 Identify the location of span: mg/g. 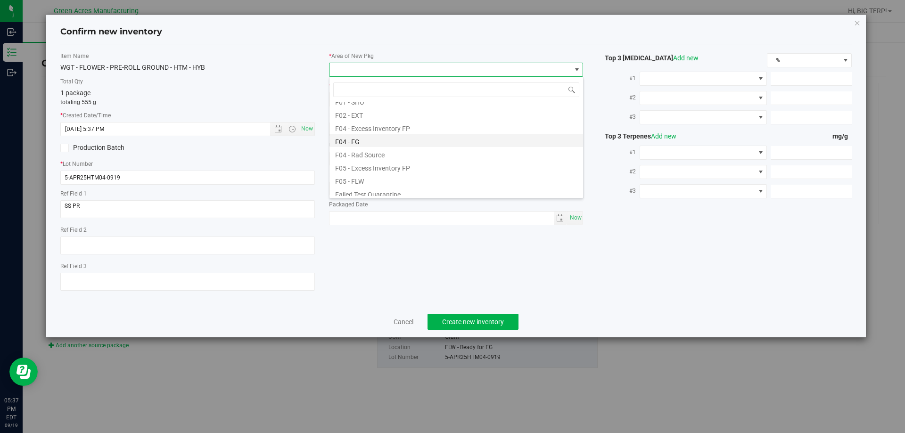
(842, 136).